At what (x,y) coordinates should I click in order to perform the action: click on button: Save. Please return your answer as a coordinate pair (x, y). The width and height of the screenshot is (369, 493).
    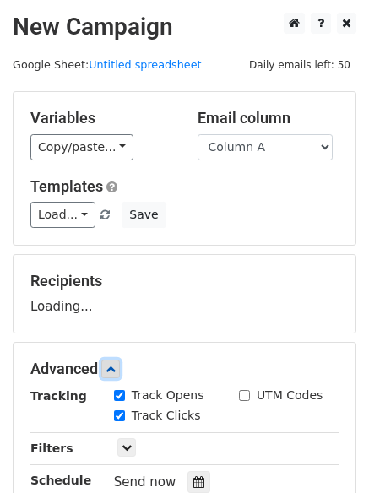
    Looking at the image, I should click on (143, 214).